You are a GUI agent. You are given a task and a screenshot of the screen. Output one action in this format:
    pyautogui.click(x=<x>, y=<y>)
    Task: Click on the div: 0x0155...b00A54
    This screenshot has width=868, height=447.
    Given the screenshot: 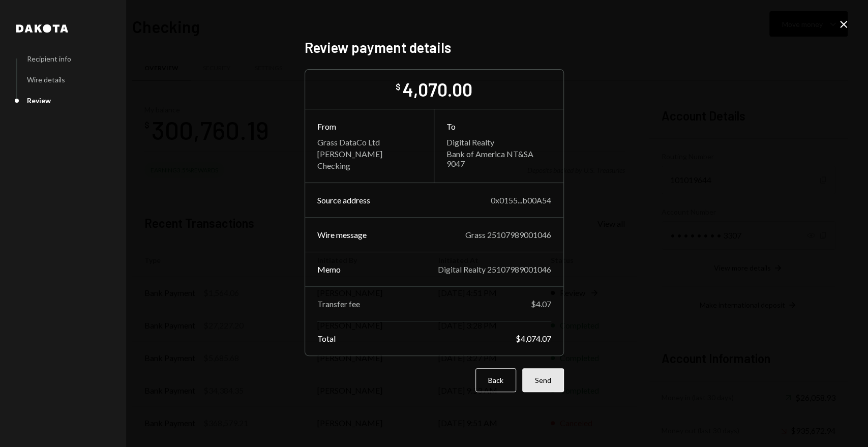 What is the action you would take?
    pyautogui.click(x=520, y=199)
    